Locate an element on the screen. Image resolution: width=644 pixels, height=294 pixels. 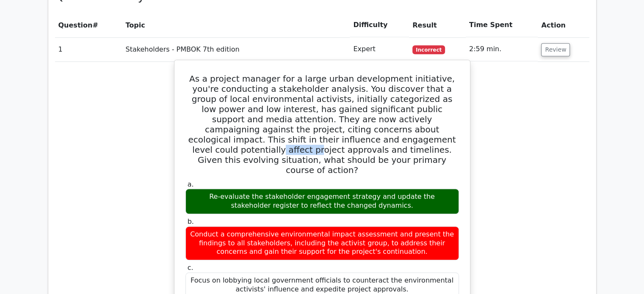
th: Result is located at coordinates (438, 25).